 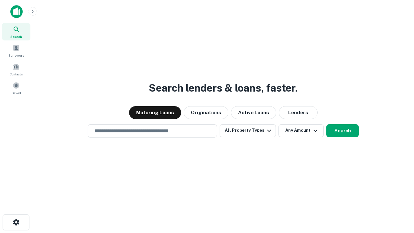 What do you see at coordinates (155, 113) in the screenshot?
I see `button: Maturing Loans` at bounding box center [155, 113].